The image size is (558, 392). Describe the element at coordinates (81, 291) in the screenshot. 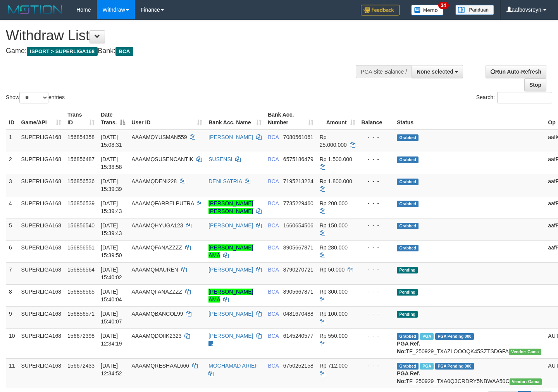

I see `span: 156856565` at that location.